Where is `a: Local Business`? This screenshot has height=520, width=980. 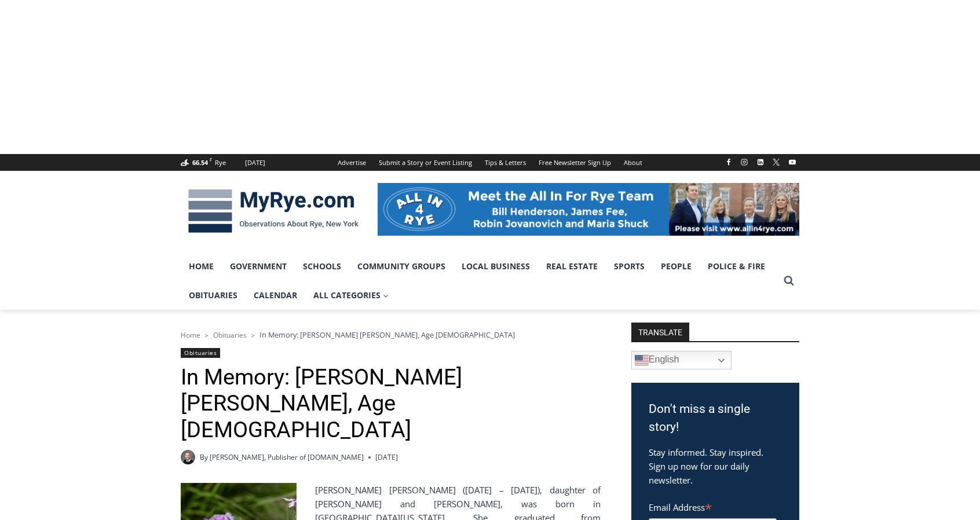 a: Local Business is located at coordinates (496, 266).